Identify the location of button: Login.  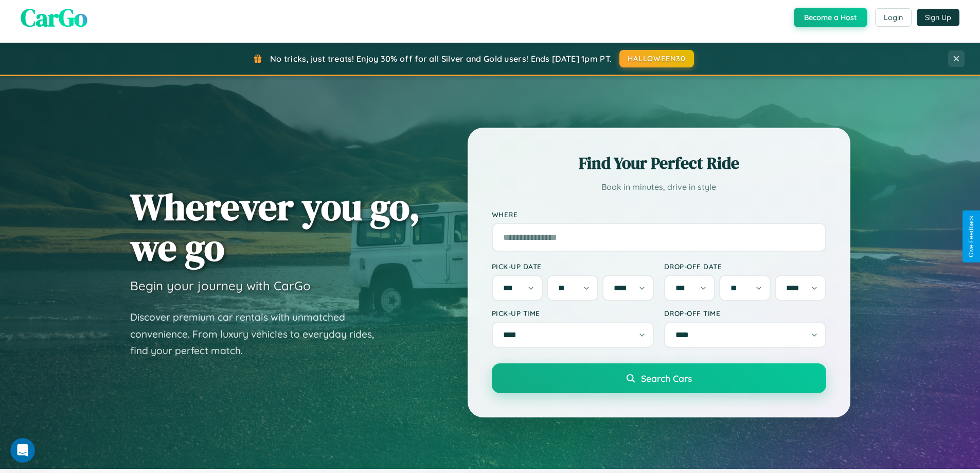
(893, 17).